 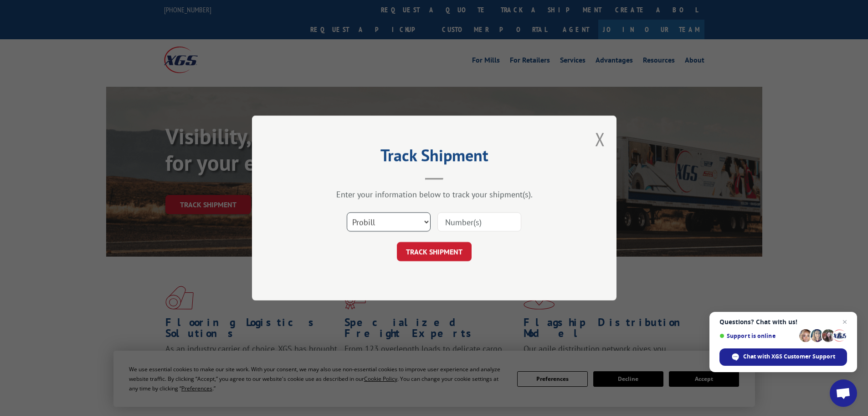 I want to click on div: Open chat, so click(x=844, y=393).